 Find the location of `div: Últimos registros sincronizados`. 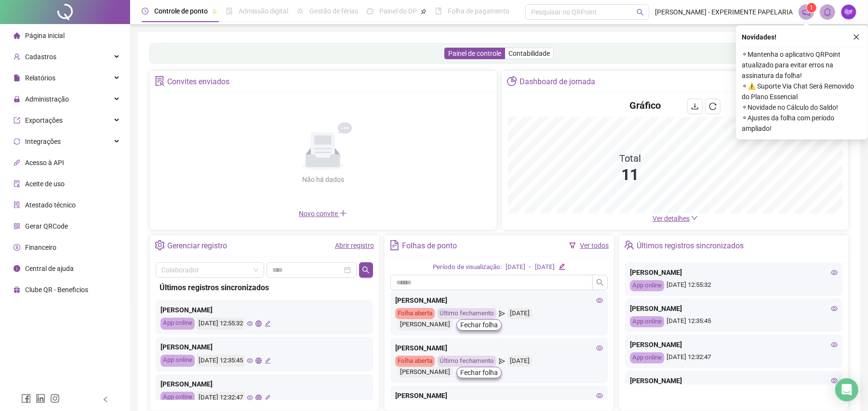

div: Últimos registros sincronizados is located at coordinates (690, 246).